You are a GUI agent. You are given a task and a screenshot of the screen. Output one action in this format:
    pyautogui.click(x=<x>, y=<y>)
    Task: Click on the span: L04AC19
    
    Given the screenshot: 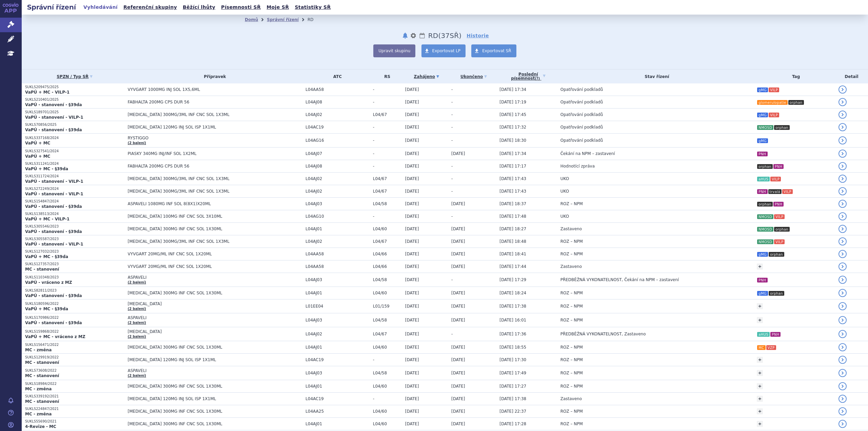 What is the action you would take?
    pyautogui.click(x=338, y=127)
    